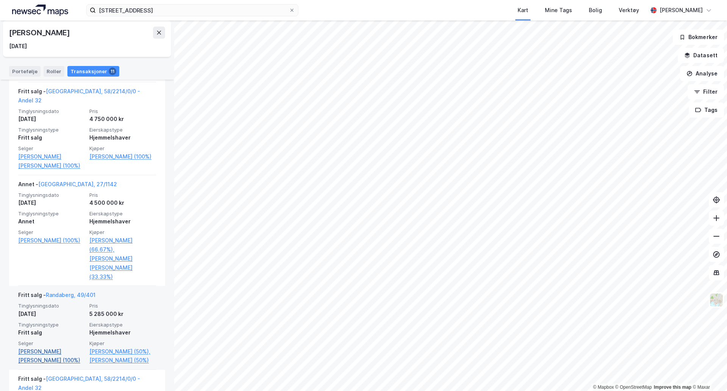  Describe the element at coordinates (673, 387) in the screenshot. I see `a: Improve this map` at that location.